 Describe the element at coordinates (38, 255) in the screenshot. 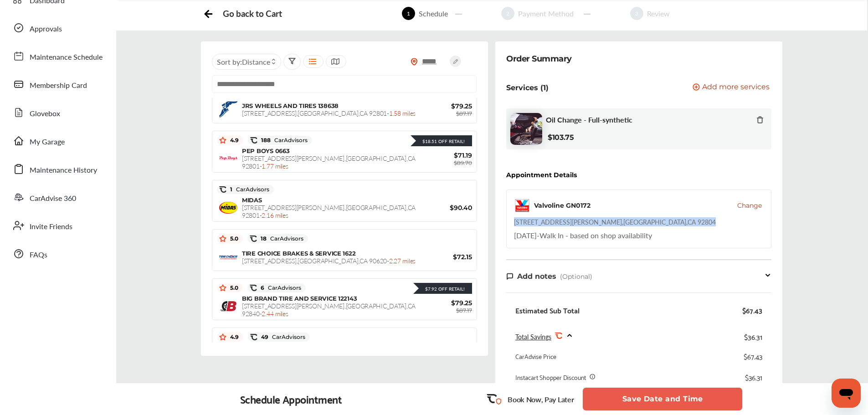

I see `span: FAQs` at that location.